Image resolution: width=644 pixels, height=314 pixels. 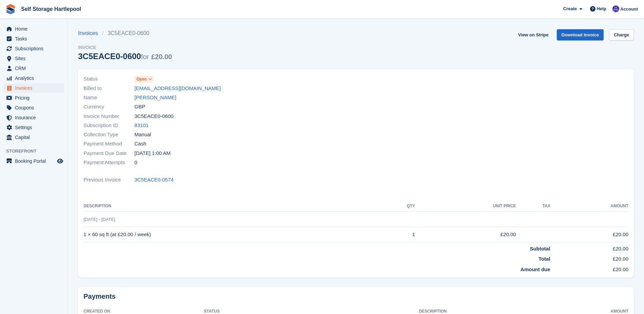 What do you see at coordinates (231, 207) in the screenshot?
I see `th: Description` at bounding box center [231, 207].